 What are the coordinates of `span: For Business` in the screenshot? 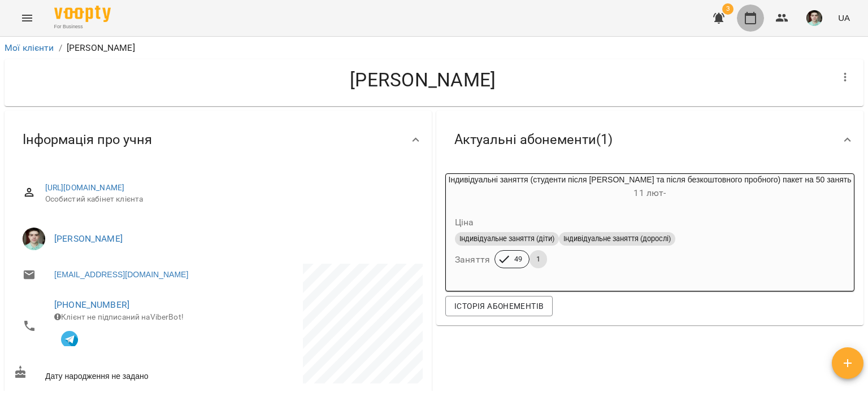 It's located at (83, 26).